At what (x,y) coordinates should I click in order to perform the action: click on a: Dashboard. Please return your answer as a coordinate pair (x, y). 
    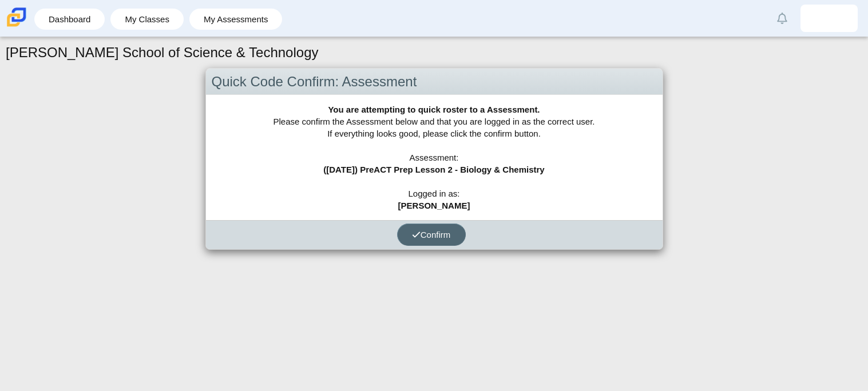
    Looking at the image, I should click on (69, 19).